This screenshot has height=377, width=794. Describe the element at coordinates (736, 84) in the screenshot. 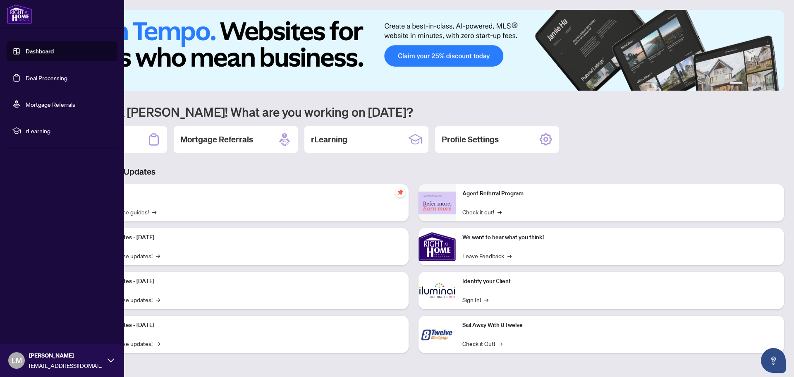

I see `button: 1` at that location.